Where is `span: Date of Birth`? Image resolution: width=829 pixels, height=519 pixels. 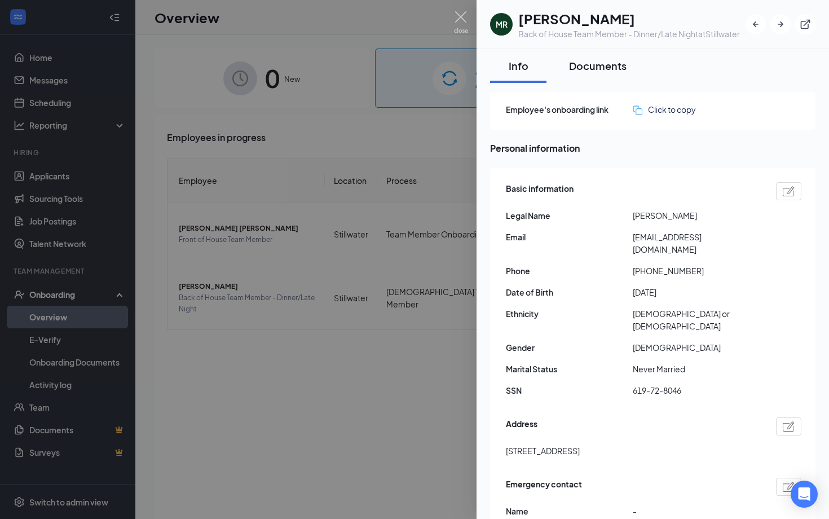
span: Date of Birth is located at coordinates (569, 292).